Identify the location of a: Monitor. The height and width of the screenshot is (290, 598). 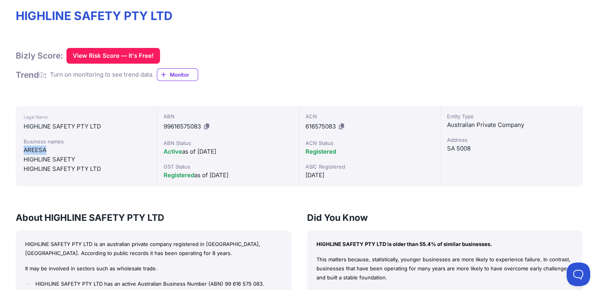
(177, 75).